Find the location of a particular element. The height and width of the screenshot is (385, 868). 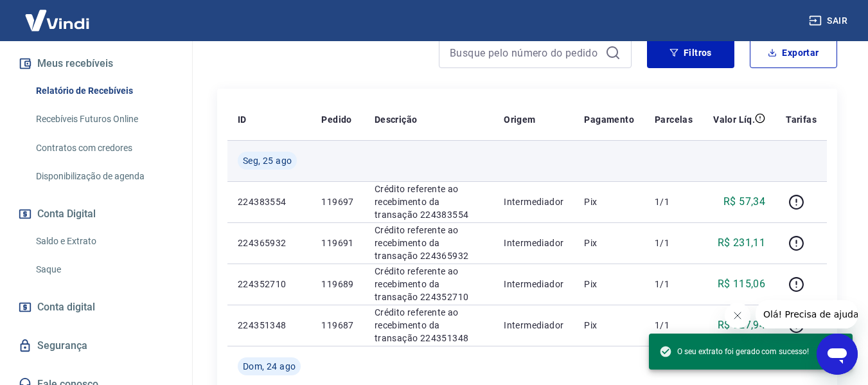

p: Valor Líq. is located at coordinates (734, 120).